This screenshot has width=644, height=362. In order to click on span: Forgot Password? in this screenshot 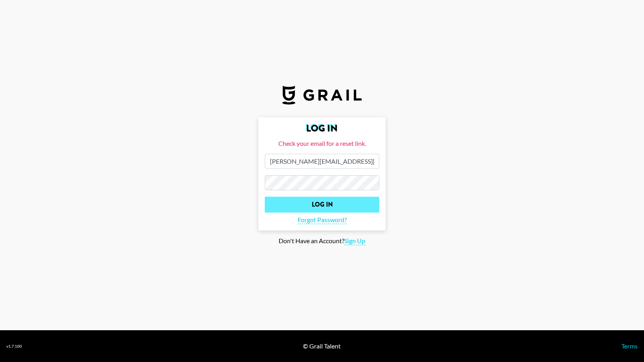, I will do `click(322, 220)`.